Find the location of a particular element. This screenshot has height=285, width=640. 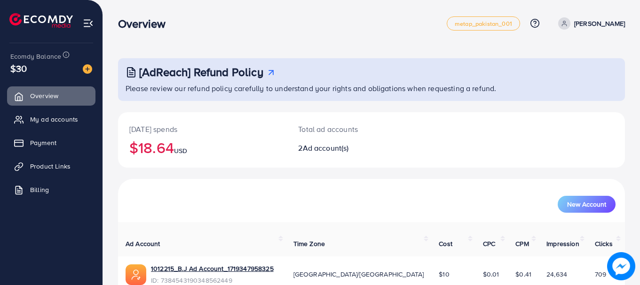

img: ic-ads-acc.e4c84228.svg is located at coordinates (136, 275).